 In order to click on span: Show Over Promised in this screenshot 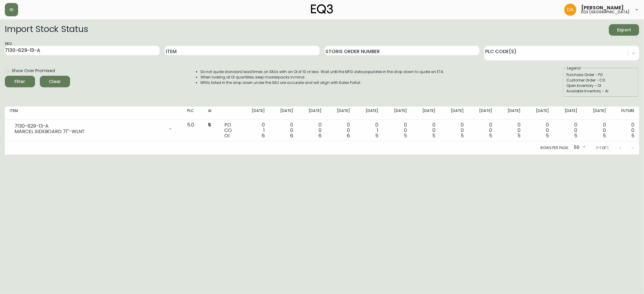, I will do `click(33, 71)`.